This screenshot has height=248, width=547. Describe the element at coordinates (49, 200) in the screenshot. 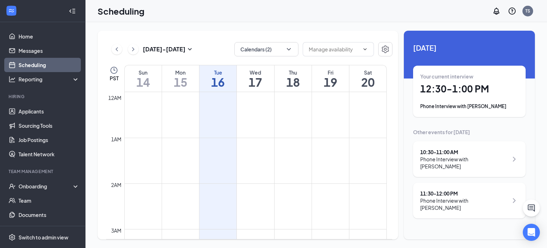

I see `a: Team` at that location.